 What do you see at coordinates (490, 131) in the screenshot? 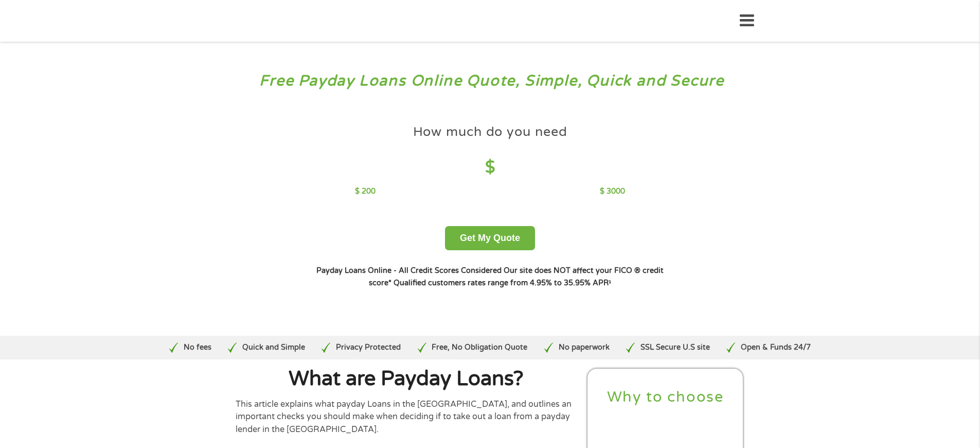
I see `h4: How much do you need` at bounding box center [490, 131].